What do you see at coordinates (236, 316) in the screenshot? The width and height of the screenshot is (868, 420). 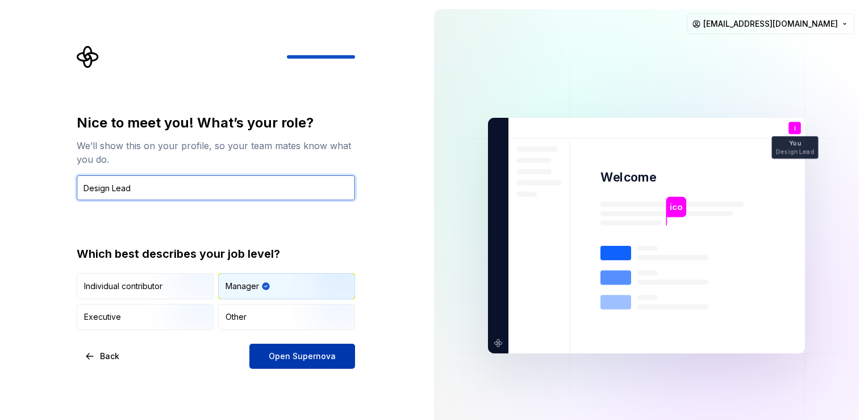 I see `div: Other` at bounding box center [236, 316].